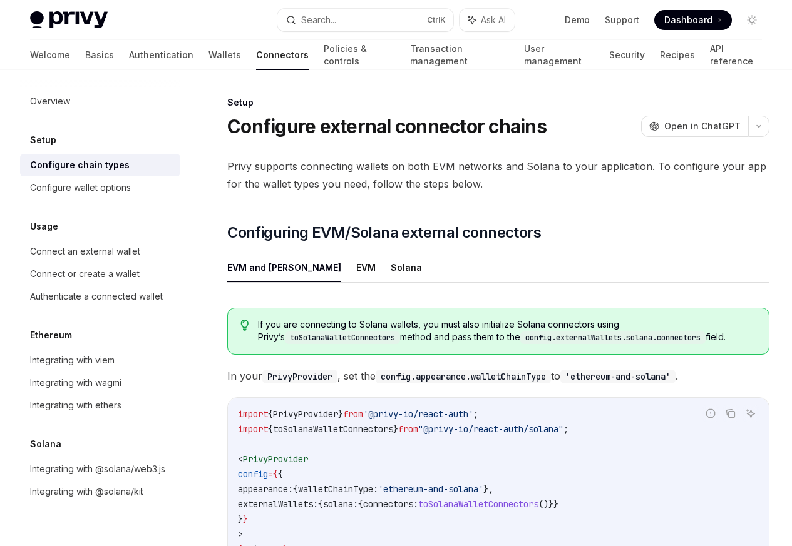 The height and width of the screenshot is (546, 792). Describe the element at coordinates (688, 20) in the screenshot. I see `span: Dashboard` at that location.